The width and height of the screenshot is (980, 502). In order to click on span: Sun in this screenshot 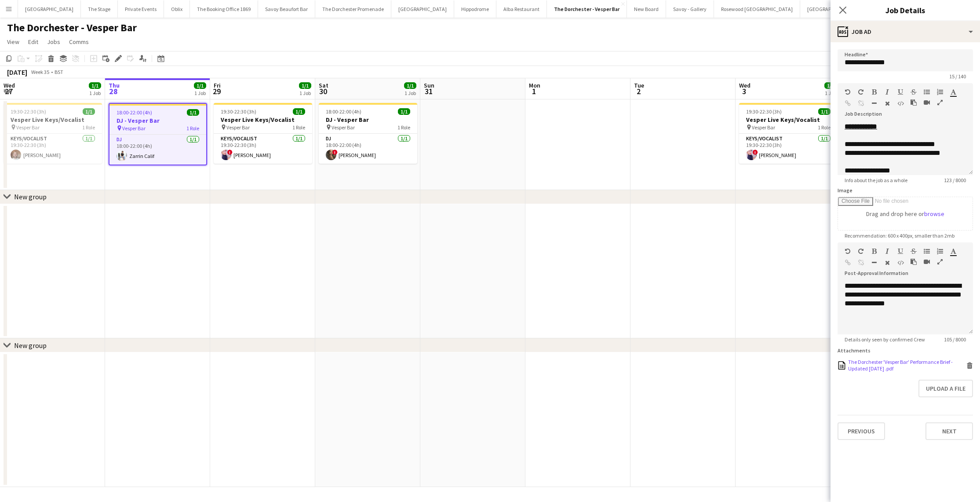, I will do `click(429, 85)`.